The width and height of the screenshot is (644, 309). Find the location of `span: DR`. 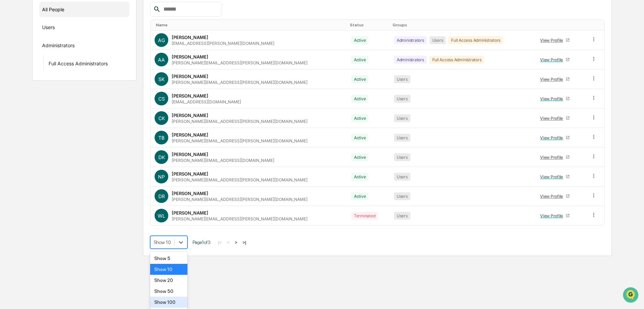

span: DR is located at coordinates (161, 196).